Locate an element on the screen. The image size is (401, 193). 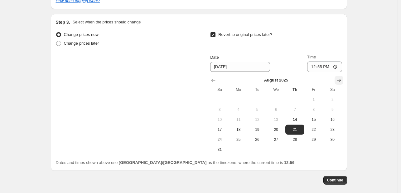
span: Date is located at coordinates (214, 57).